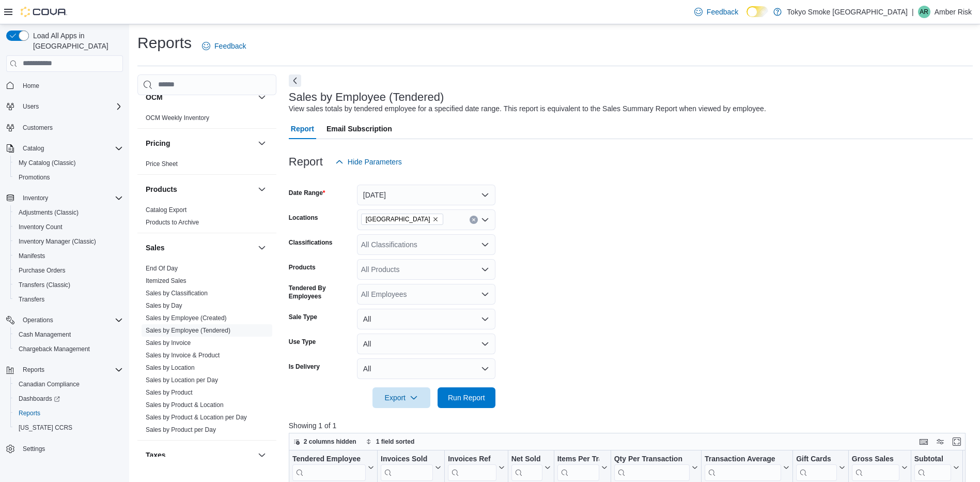 The width and height of the screenshot is (980, 482). I want to click on a: Products to Archive, so click(172, 222).